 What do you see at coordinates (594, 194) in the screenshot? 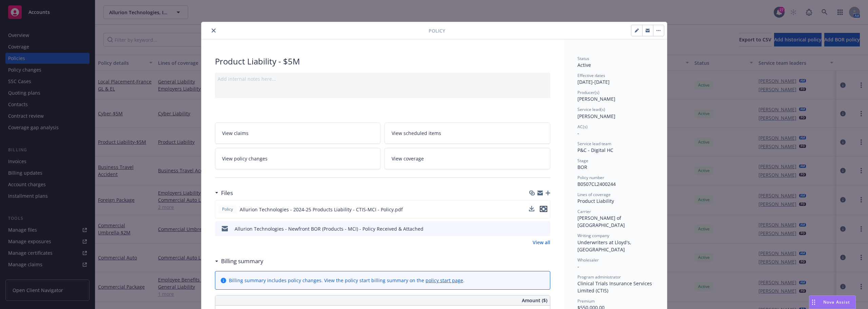
I see `span: Lines of coverage` at bounding box center [594, 194].